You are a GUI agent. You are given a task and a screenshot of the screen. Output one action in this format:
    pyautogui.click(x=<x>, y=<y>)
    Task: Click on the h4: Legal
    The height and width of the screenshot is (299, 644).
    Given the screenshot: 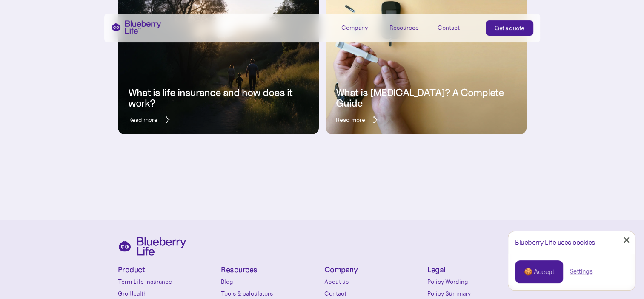 What is the action you would take?
    pyautogui.click(x=477, y=270)
    